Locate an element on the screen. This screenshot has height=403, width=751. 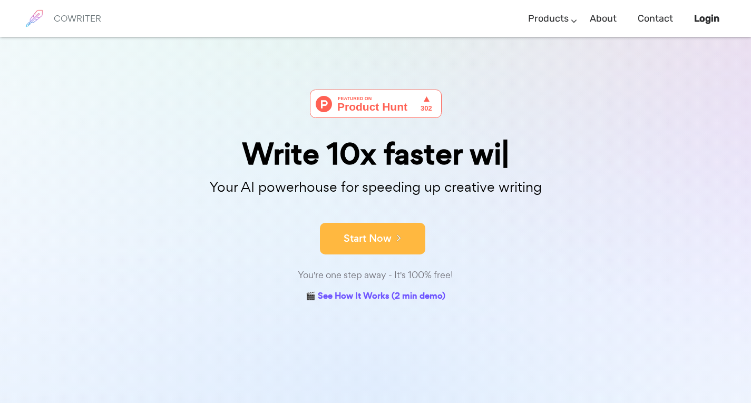
a: Login is located at coordinates (707, 18).